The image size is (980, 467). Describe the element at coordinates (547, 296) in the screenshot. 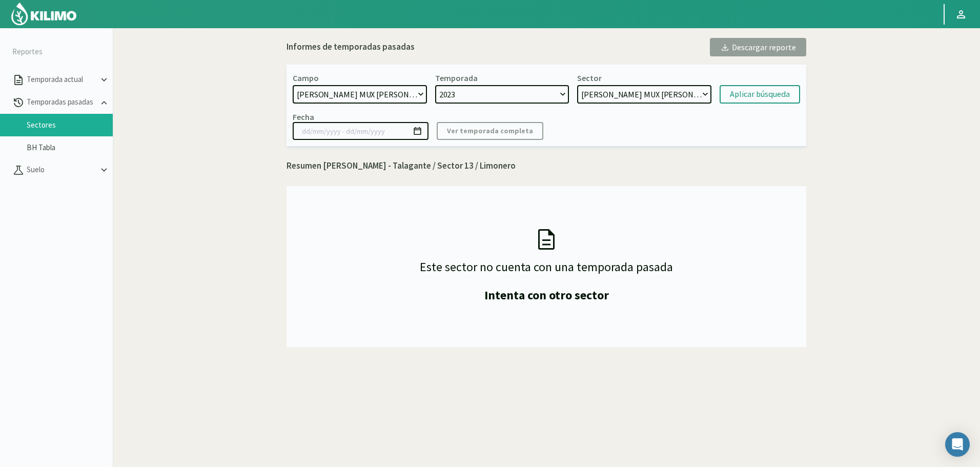

I see `h4: Intenta con otro sector` at that location.